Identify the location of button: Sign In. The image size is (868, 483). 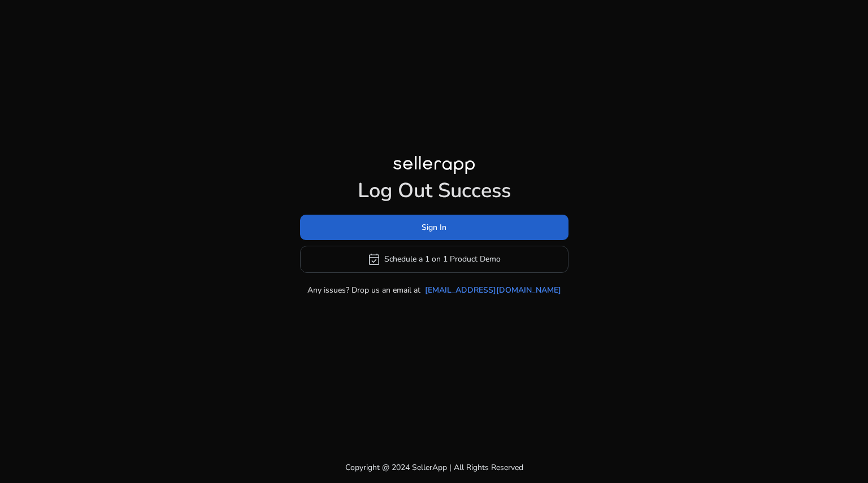
(434, 227).